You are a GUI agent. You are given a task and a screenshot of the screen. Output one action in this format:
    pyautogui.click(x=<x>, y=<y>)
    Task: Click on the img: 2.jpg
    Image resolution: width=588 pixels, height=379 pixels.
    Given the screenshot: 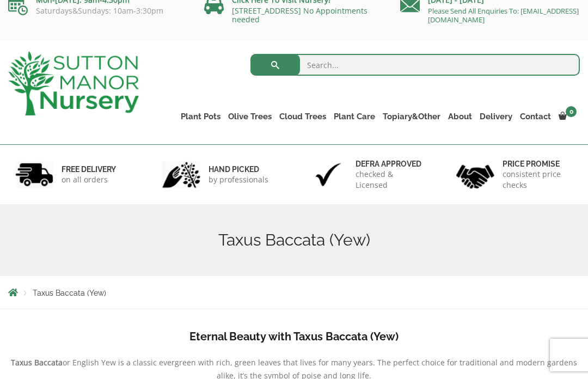 What is the action you would take?
    pyautogui.click(x=181, y=174)
    